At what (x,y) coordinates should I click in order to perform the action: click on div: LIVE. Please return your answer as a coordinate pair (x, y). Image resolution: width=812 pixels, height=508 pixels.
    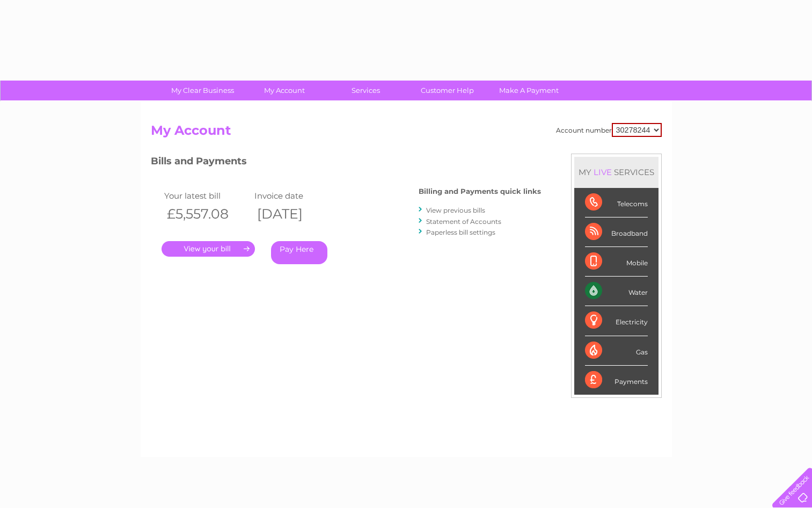
    Looking at the image, I should click on (603, 171).